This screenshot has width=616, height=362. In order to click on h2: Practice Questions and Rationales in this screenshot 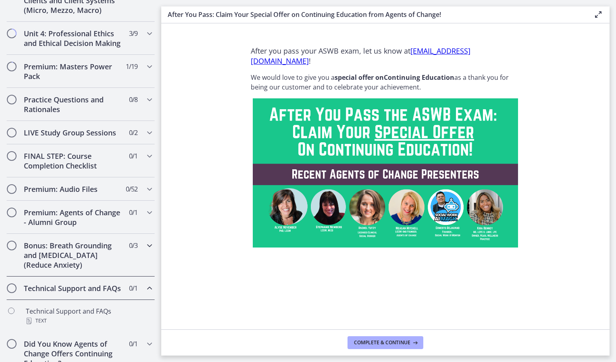, I will do `click(73, 104)`.